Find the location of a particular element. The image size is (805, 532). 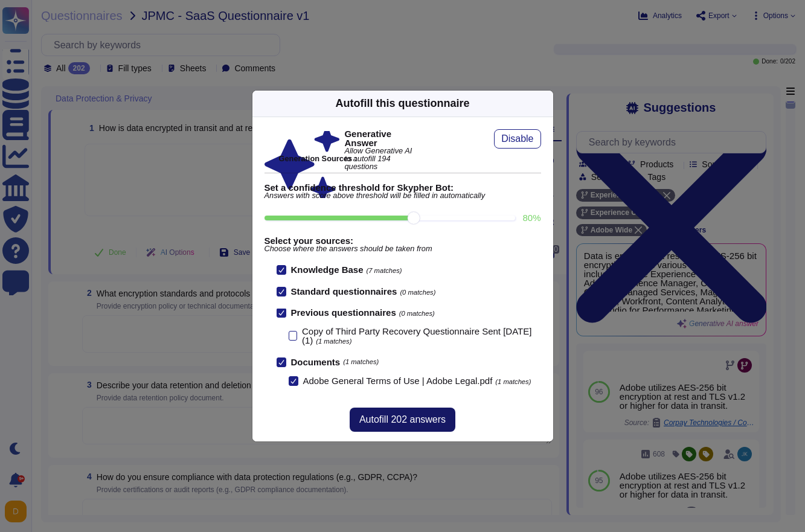

b: Select your sources: is located at coordinates (402, 240).